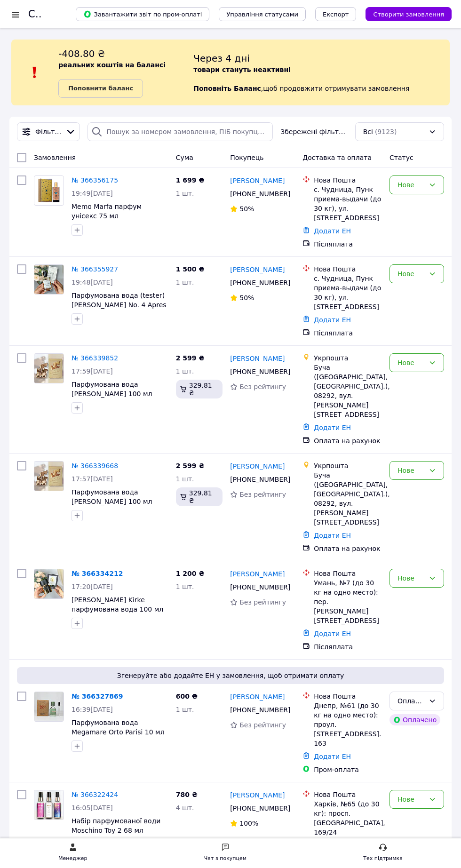  I want to click on span: Cума, so click(185, 158).